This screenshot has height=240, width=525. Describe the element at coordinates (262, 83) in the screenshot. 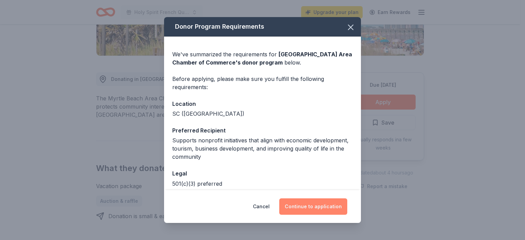

I see `div: Before applying, please make sure you fulfill the following requirements:` at that location.